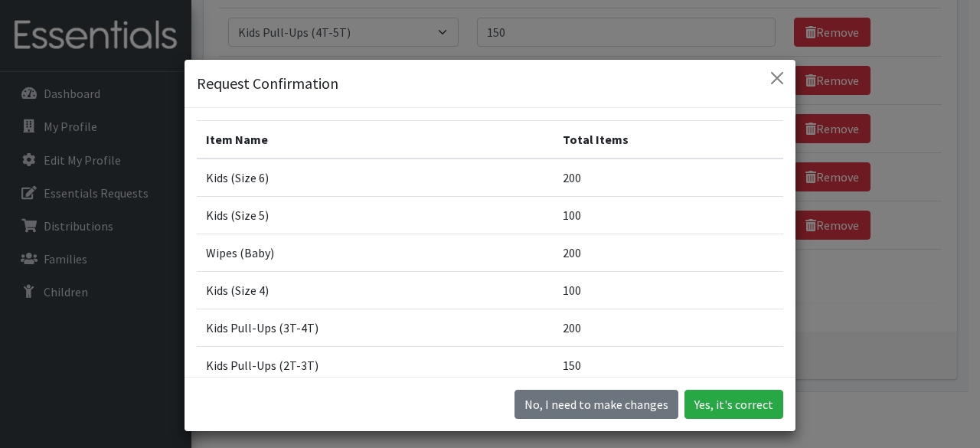 This screenshot has width=980, height=448. I want to click on td: Wipes (Baby), so click(376, 253).